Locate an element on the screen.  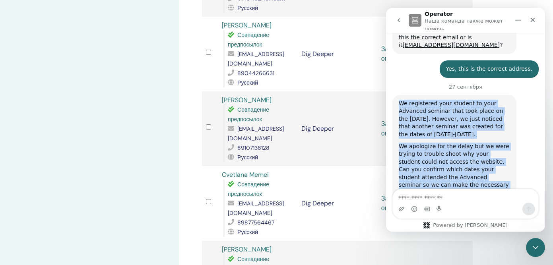
button: Start recording is located at coordinates (54, 201).